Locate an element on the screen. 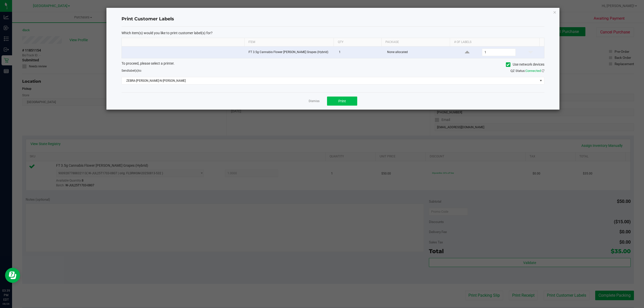 This screenshot has width=644, height=308. label: Use network devices is located at coordinates (525, 64).